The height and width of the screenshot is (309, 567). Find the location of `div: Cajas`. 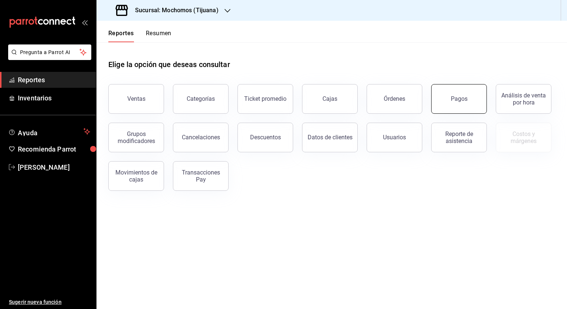

div: Cajas is located at coordinates (330, 99).